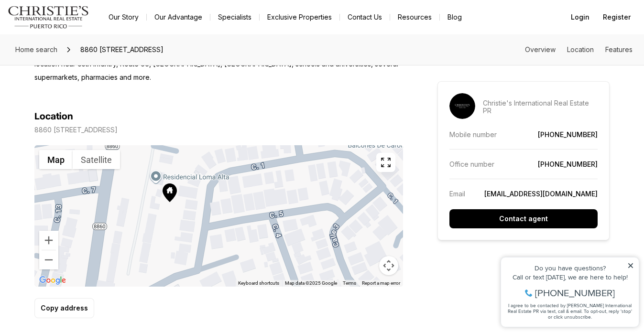  Describe the element at coordinates (179, 17) in the screenshot. I see `a: Our Advantage` at that location.